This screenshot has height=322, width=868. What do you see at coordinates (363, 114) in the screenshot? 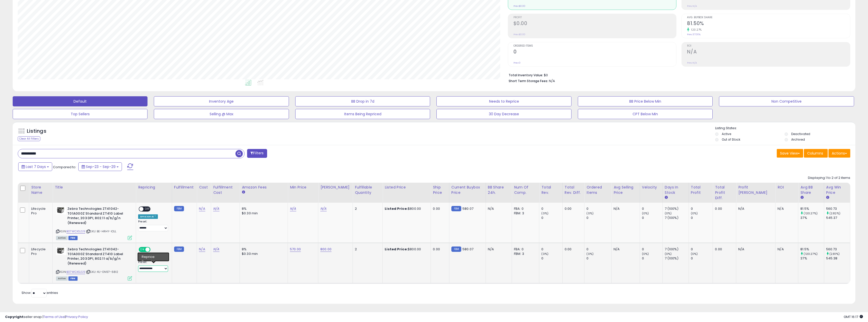
I see `button: Items Being Repriced` at bounding box center [363, 114].